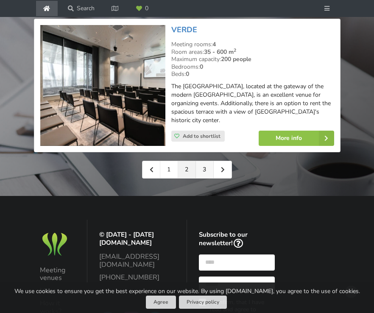 This screenshot has height=313, width=374. Describe the element at coordinates (253, 59) in the screenshot. I see `div: Maximum capacity:` at that location.